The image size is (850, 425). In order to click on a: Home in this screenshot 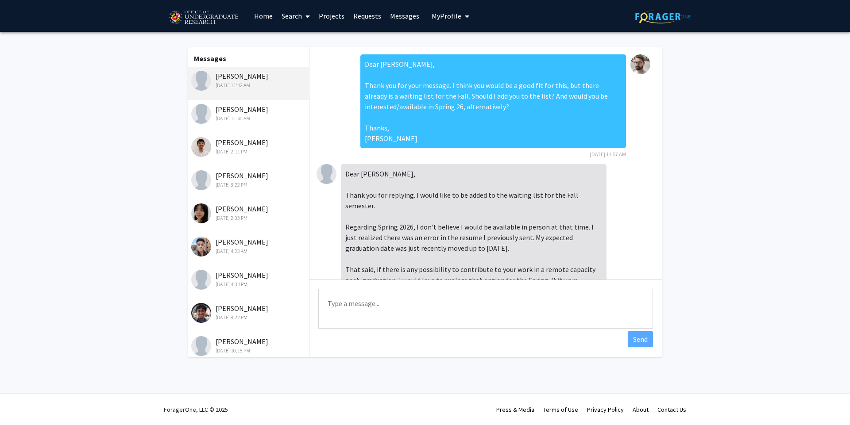, I will do `click(263, 16)`.